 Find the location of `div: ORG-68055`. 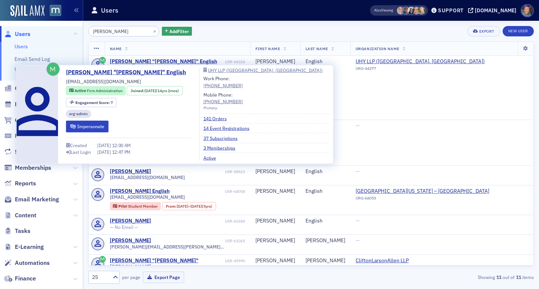

div: ORG-68055 is located at coordinates (423, 199).